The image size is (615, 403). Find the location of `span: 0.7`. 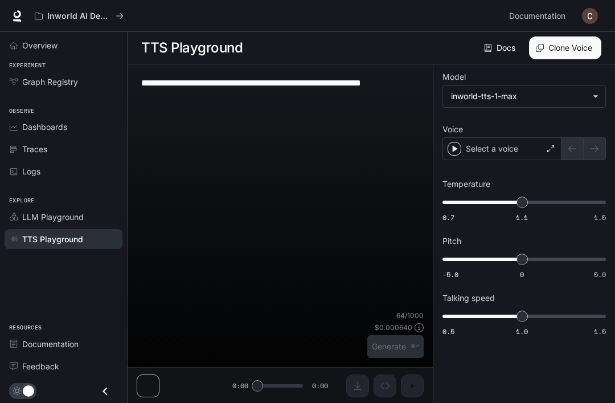

span: 0.7 is located at coordinates (448, 217).